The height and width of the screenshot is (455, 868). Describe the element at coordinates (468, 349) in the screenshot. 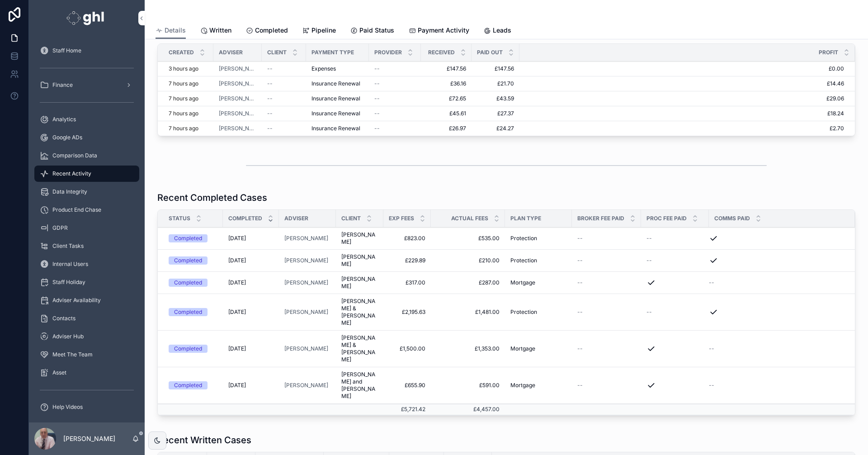

I see `span: £1,353.00` at that location.